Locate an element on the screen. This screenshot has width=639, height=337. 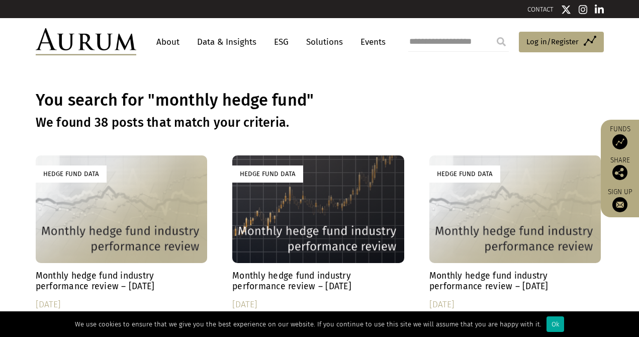
input: Submit is located at coordinates (501, 42).